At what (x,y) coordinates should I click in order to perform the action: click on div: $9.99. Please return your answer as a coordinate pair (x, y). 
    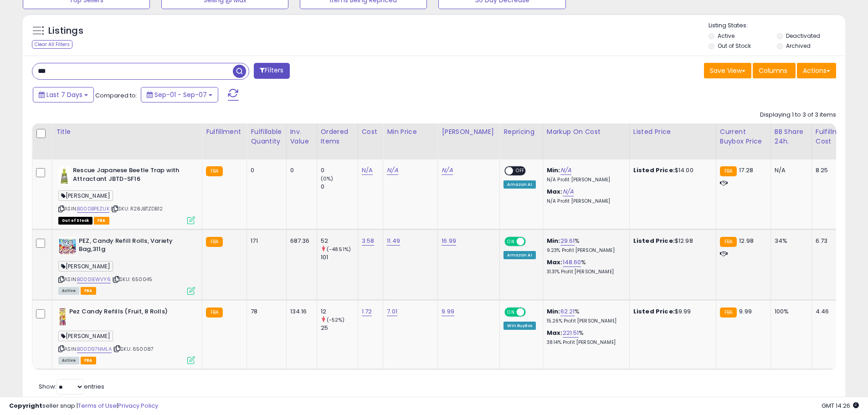
    Looking at the image, I should click on (671, 311).